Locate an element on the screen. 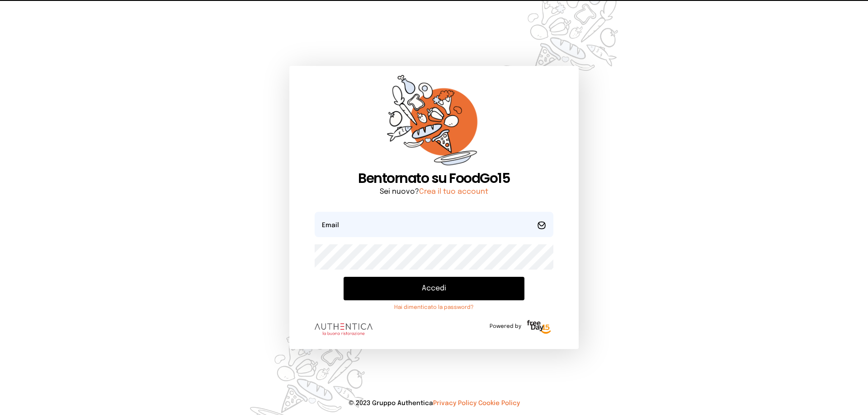 The image size is (868, 415). img: logo.8f33a47.png is located at coordinates (344, 329).